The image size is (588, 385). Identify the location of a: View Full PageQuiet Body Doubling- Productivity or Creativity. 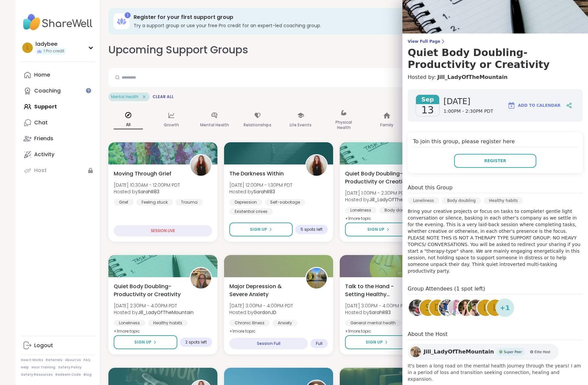
(496, 55).